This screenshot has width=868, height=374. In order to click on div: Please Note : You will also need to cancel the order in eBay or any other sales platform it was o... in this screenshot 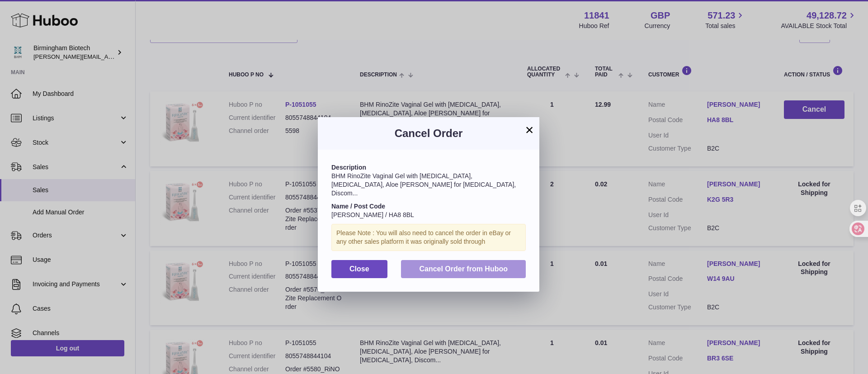, I will do `click(429, 237)`.